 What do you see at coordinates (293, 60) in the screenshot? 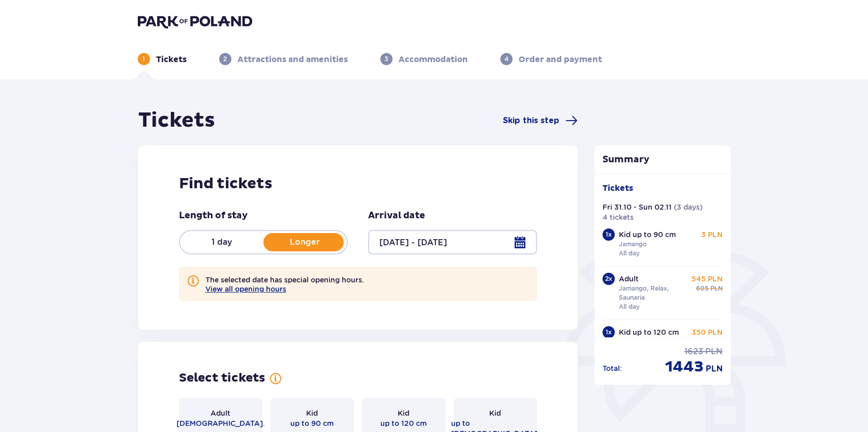
I see `p: Attractions and amenities` at bounding box center [293, 60].